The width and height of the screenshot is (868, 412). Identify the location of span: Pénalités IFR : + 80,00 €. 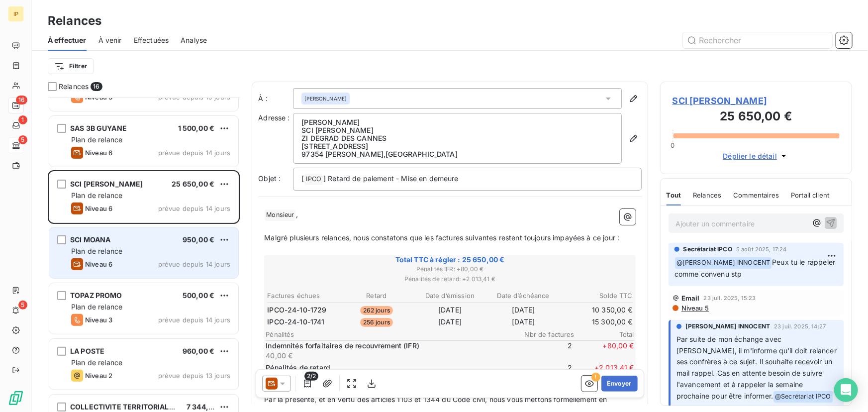
(450, 269).